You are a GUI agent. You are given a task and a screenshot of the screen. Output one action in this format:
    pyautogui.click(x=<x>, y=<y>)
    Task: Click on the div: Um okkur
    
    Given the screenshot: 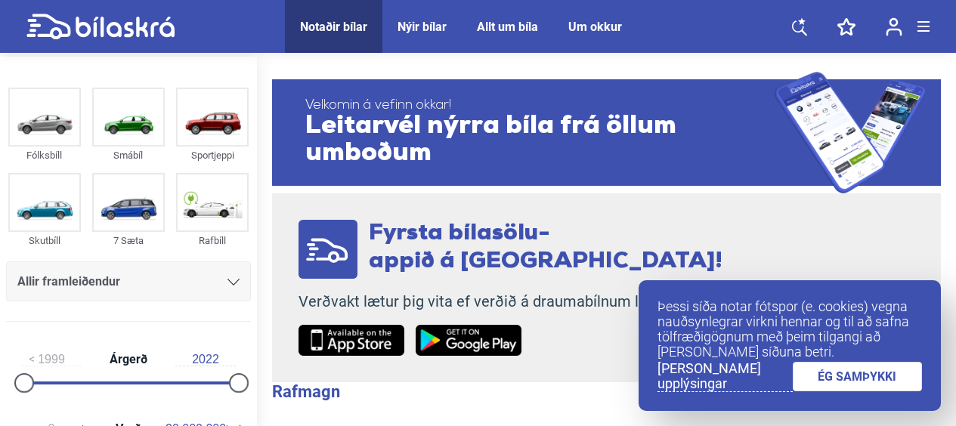 What is the action you would take?
    pyautogui.click(x=595, y=26)
    